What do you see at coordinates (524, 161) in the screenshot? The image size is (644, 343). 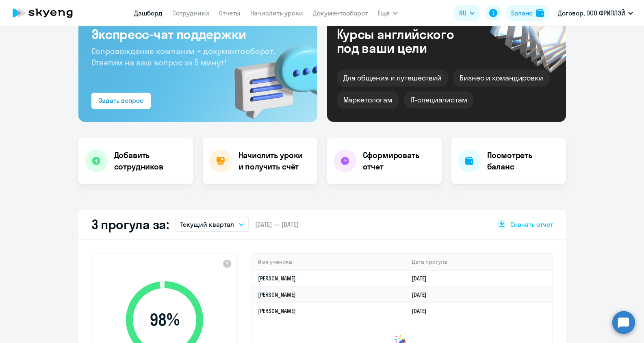 I see `h4: Посмотреть баланс` at bounding box center [524, 161].